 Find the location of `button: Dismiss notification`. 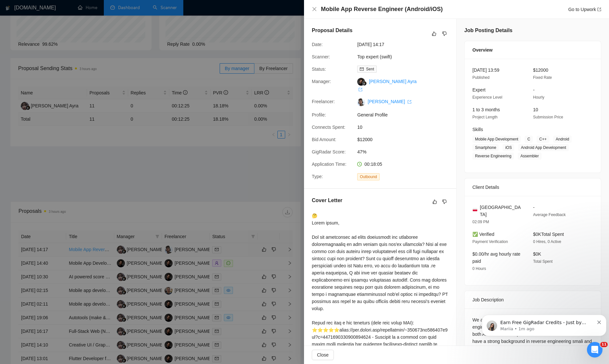

button: Dismiss notification is located at coordinates (120, 20).